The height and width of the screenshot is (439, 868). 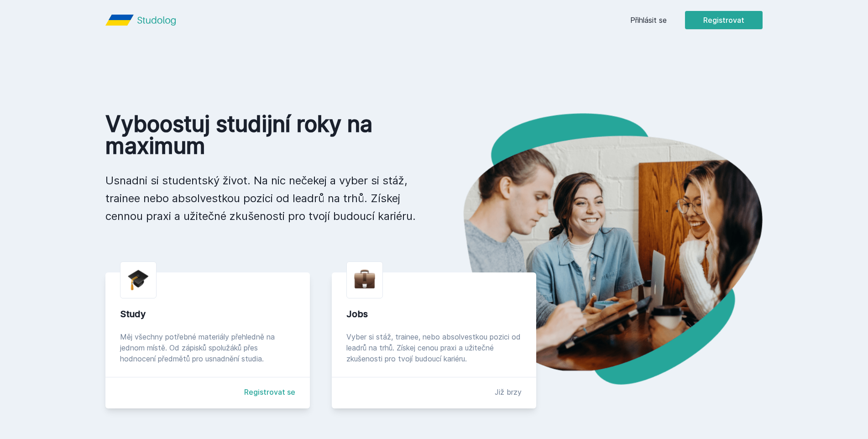 I want to click on button: Registrovat, so click(x=724, y=20).